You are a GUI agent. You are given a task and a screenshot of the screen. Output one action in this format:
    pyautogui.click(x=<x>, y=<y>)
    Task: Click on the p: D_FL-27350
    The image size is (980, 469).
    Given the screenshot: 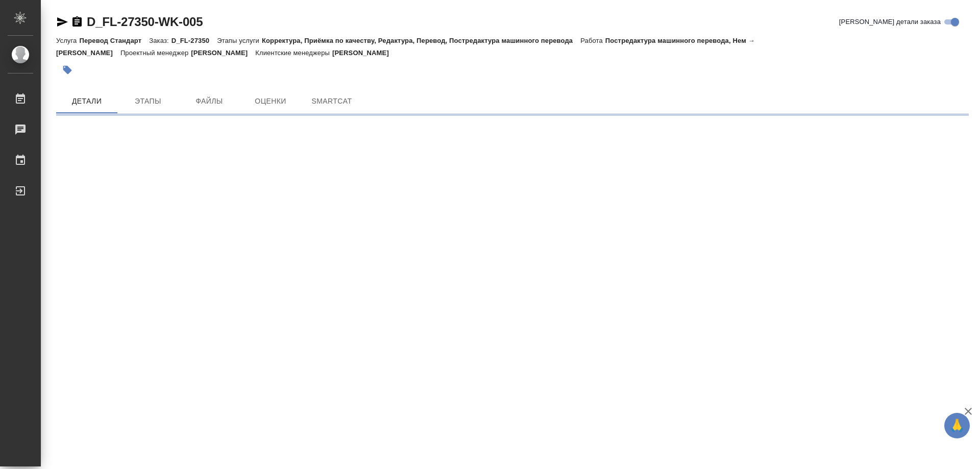 What is the action you would take?
    pyautogui.click(x=194, y=41)
    